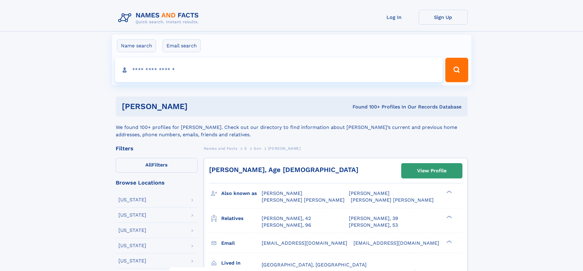  I want to click on input: search input, so click(279, 70).